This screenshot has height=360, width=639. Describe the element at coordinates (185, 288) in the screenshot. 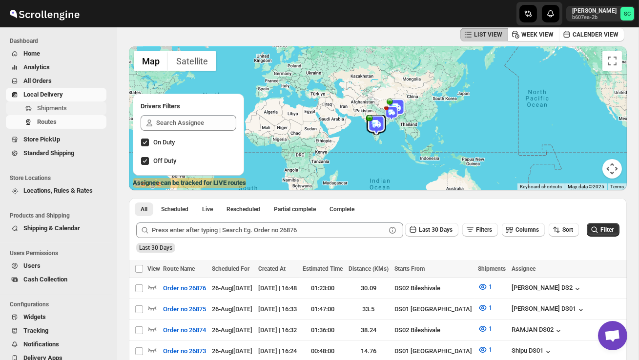

I see `button: Order no 26876` at that location.